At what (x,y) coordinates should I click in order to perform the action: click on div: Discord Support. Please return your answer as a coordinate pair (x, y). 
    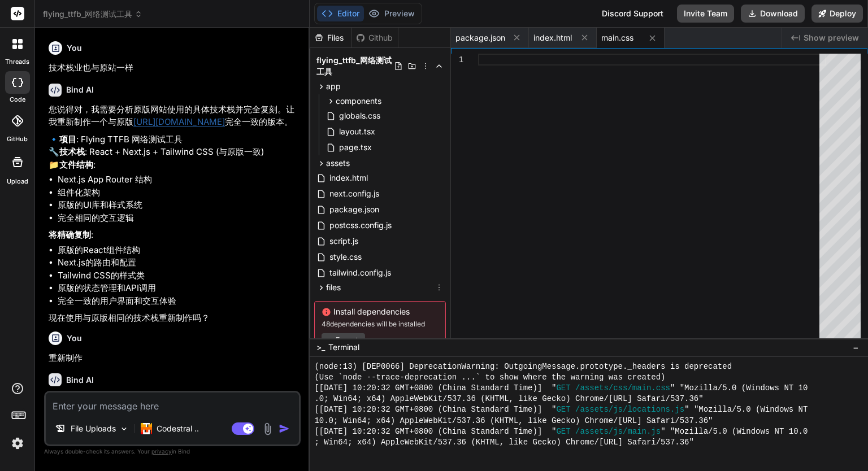
    Looking at the image, I should click on (632, 13).